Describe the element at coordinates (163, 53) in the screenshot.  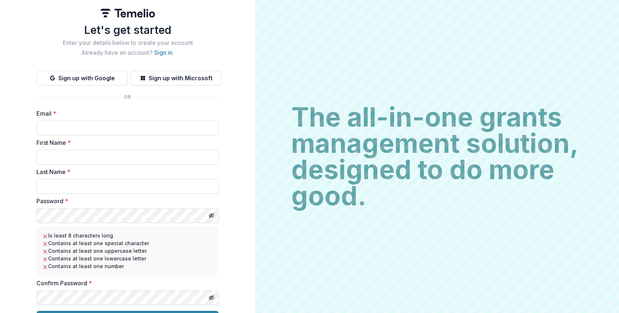
I see `a: Sign in` at that location.